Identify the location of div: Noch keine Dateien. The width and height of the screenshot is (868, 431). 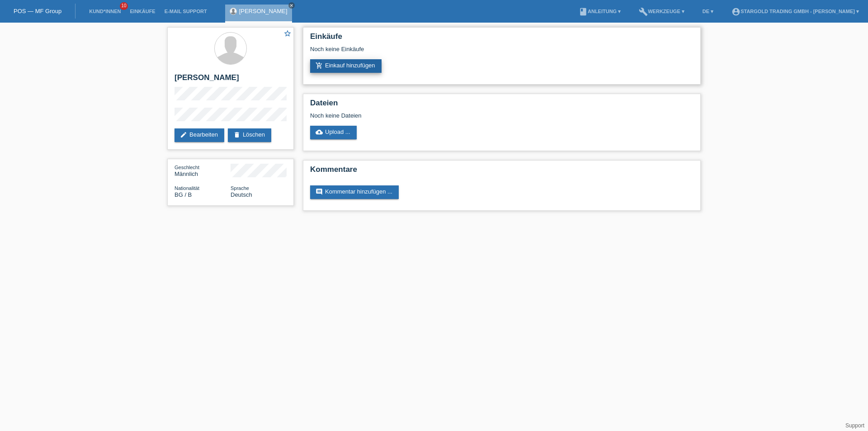
(448, 116).